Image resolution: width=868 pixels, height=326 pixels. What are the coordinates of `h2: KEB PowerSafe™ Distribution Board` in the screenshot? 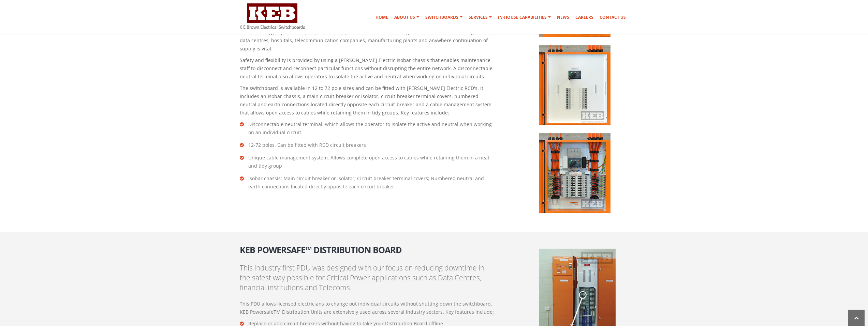 It's located at (368, 247).